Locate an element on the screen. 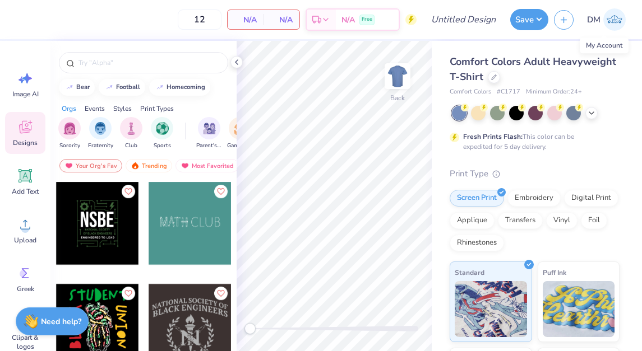 This screenshot has height=351, width=642. img: Back is located at coordinates (397, 76).